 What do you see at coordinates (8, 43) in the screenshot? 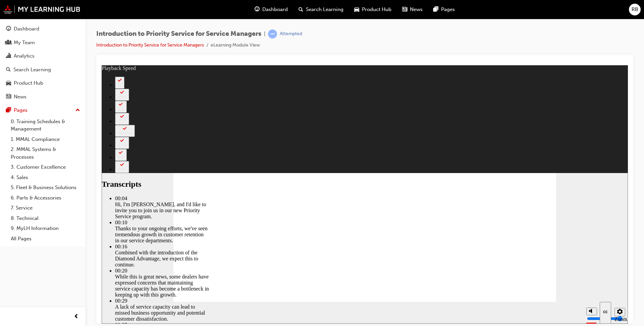
I see `span: people-icon` at bounding box center [8, 43].